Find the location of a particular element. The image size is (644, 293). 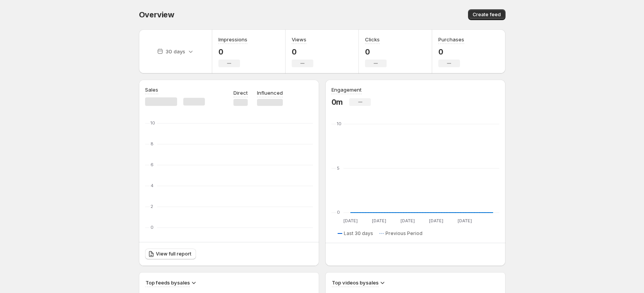

h3: Top feeds by sales is located at coordinates (167, 282).